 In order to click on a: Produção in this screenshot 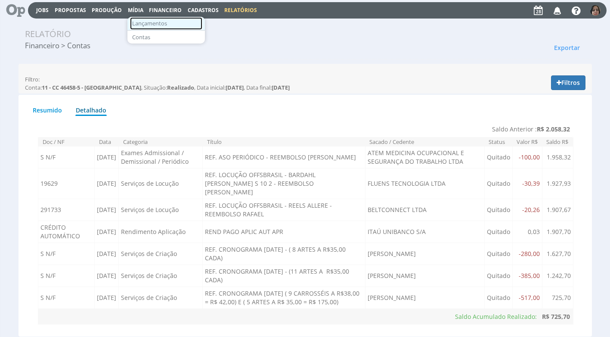, I will do `click(107, 10)`.